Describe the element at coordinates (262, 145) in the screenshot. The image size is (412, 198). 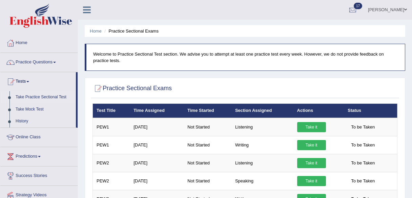
I see `td: Writing` at that location.